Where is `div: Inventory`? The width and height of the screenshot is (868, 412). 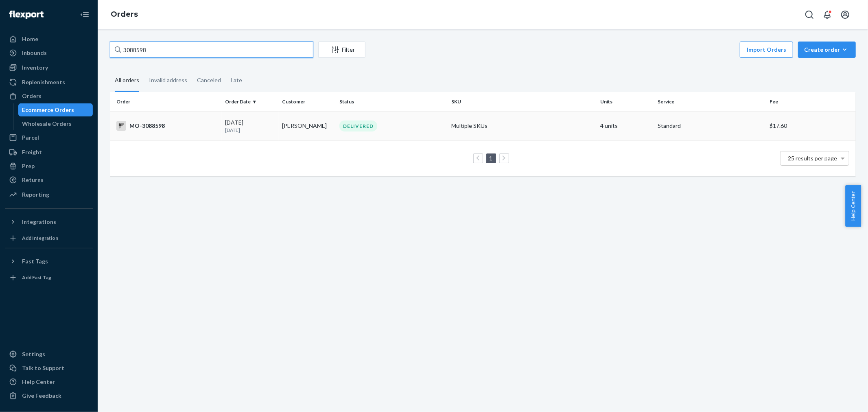
div: Inventory is located at coordinates (35, 68).